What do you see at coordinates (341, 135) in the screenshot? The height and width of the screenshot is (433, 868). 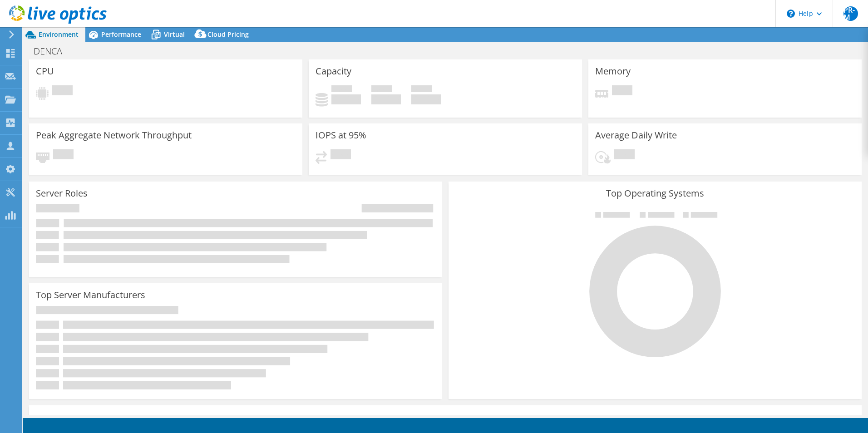 I see `h3: IOPS at 95%` at bounding box center [341, 135].